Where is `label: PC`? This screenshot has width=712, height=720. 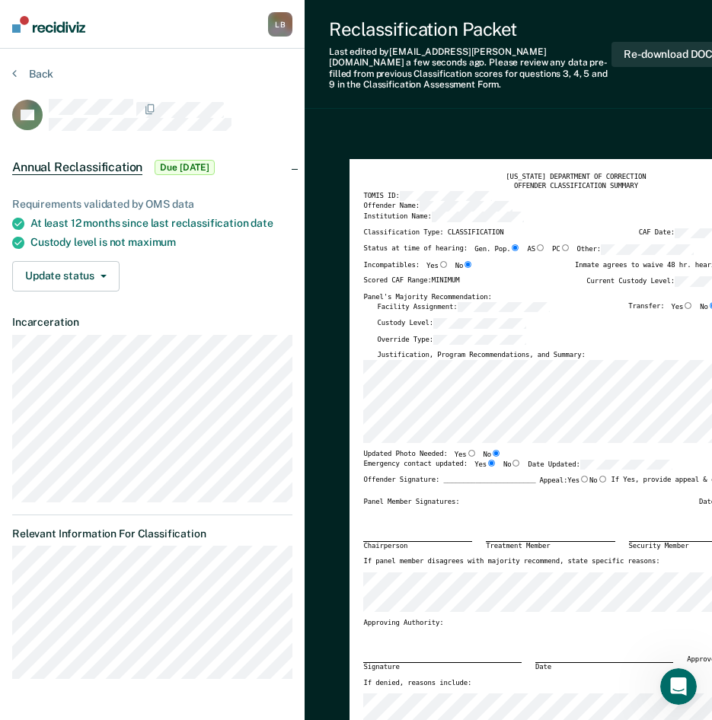 label: PC is located at coordinates (561, 250).